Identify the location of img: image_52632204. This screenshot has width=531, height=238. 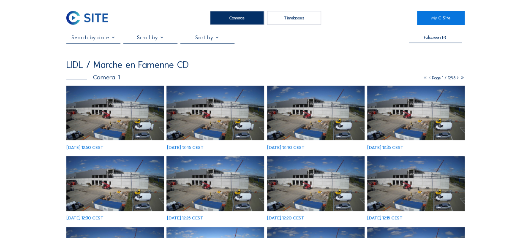
(215, 184).